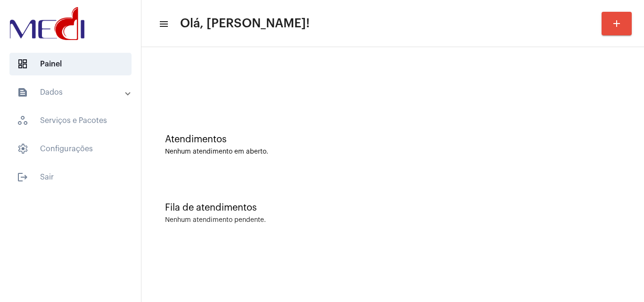 This screenshot has width=644, height=302. Describe the element at coordinates (71, 92) in the screenshot. I see `mat-panel-title: Dados` at that location.